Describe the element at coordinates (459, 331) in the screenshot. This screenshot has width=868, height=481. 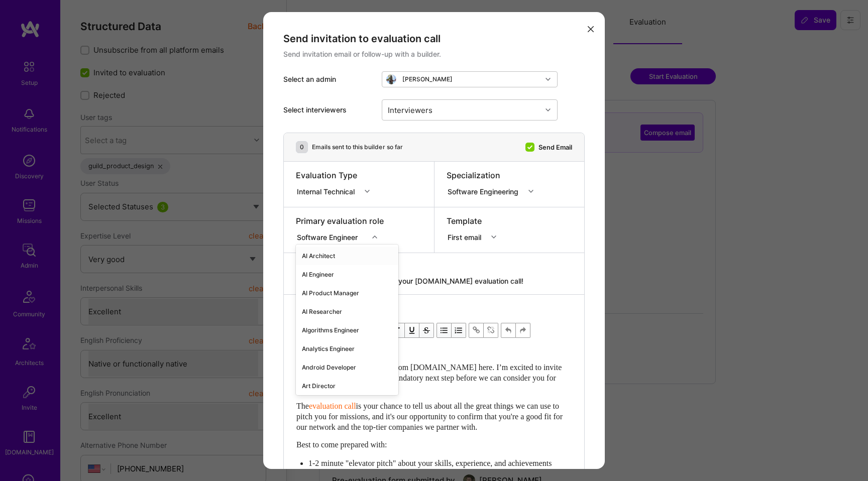
I see `button: OL` at that location.